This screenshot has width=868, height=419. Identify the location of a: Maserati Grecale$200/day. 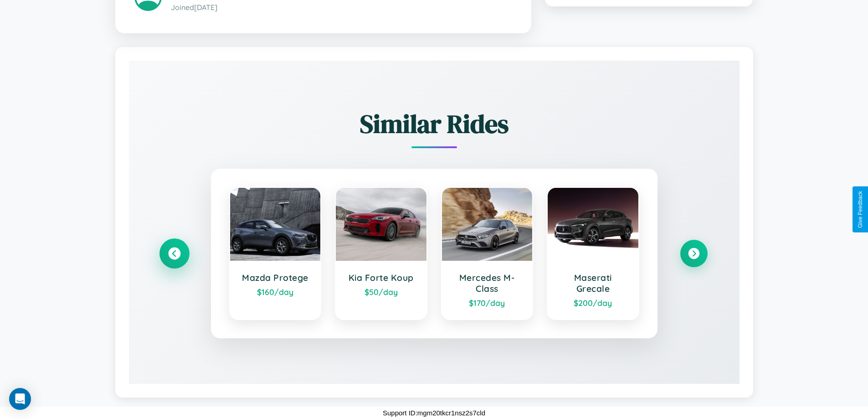
(593, 253).